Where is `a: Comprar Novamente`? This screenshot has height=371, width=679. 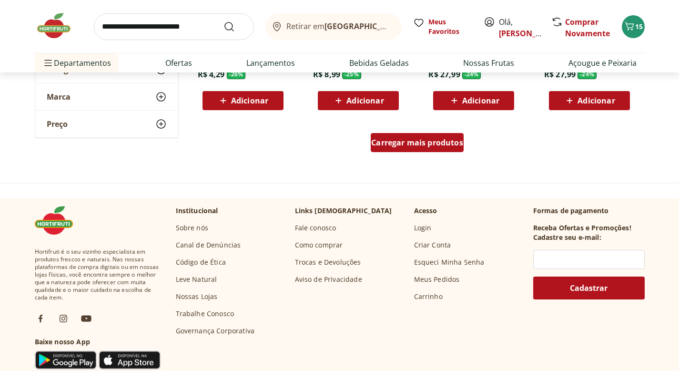 a: Comprar Novamente is located at coordinates (588, 28).